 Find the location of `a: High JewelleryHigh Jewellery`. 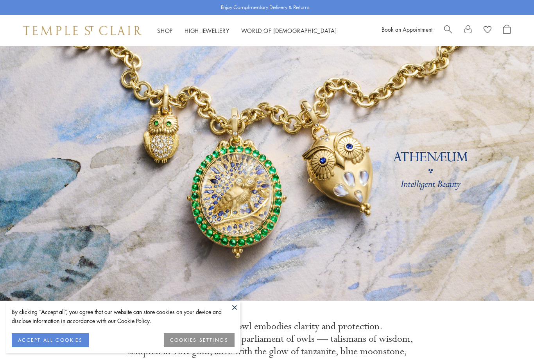

a: High JewelleryHigh Jewellery is located at coordinates (207, 31).